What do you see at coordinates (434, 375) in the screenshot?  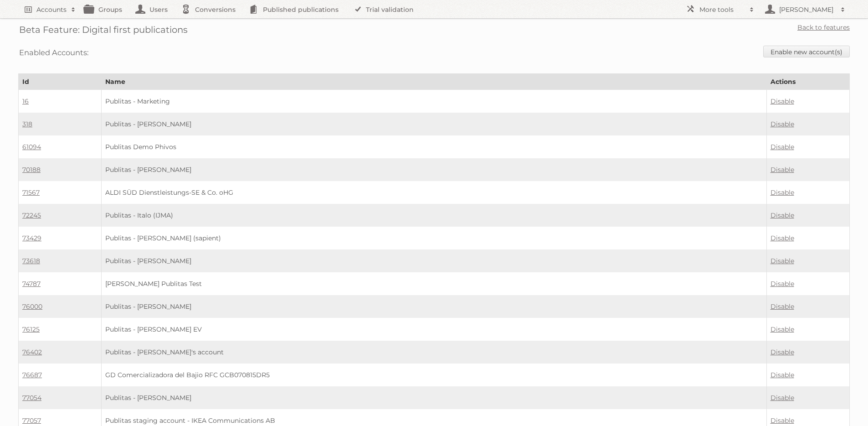 I see `td: GD Comercializadora del Bajio RFC GCB070815DR5` at bounding box center [434, 375].